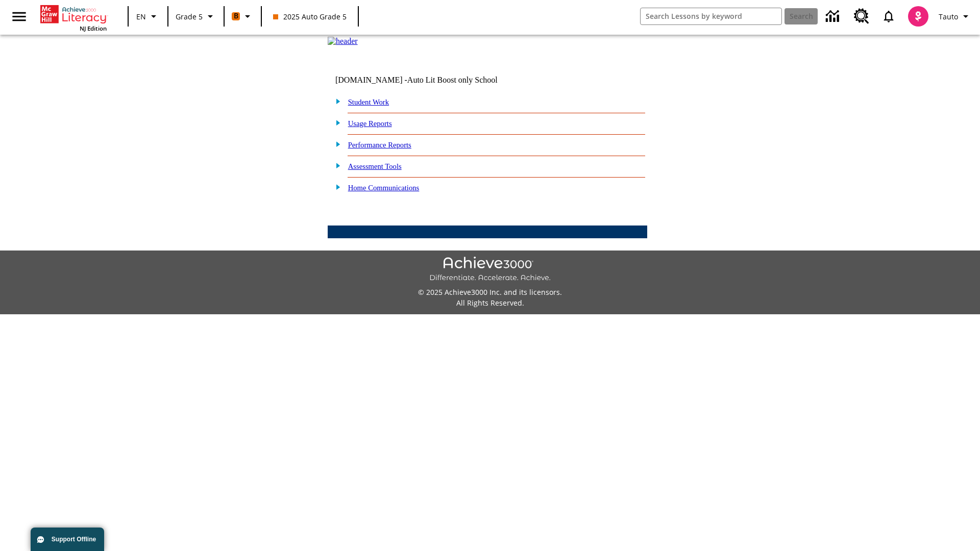 This screenshot has width=980, height=551. What do you see at coordinates (919, 16) in the screenshot?
I see `img: avatar image` at bounding box center [919, 16].